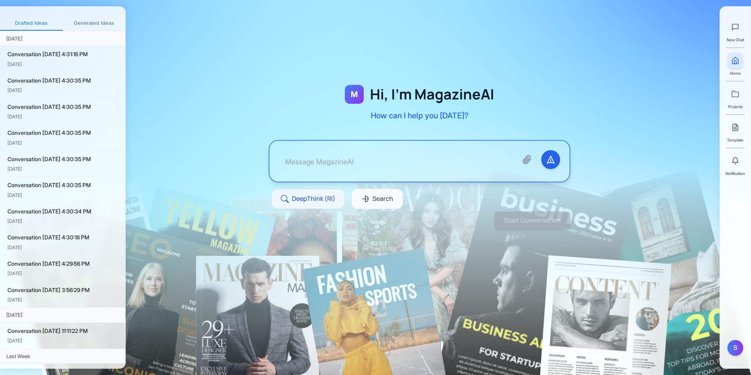 The height and width of the screenshot is (375, 751). What do you see at coordinates (383, 199) in the screenshot?
I see `span: Search` at bounding box center [383, 199].